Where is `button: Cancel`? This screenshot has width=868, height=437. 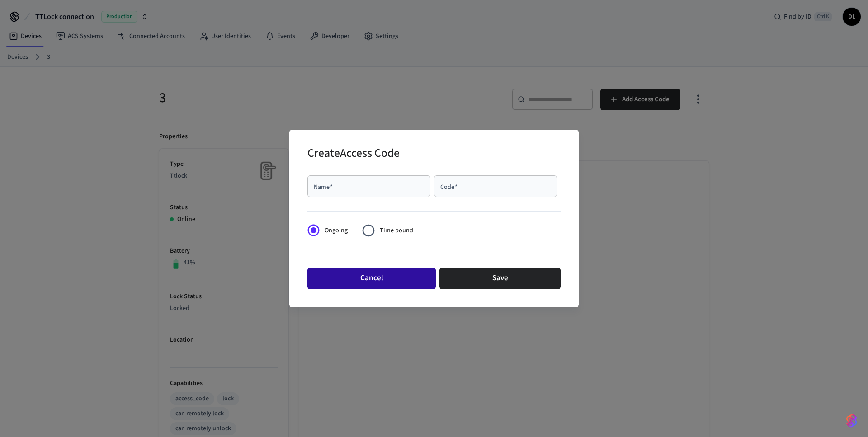
button: Cancel is located at coordinates (372, 278).